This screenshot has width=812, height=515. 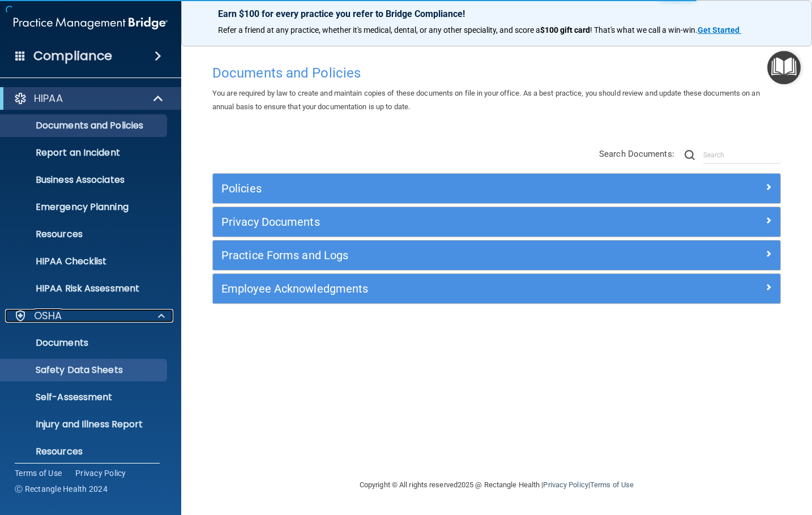 I want to click on a: Get Started, so click(x=719, y=30).